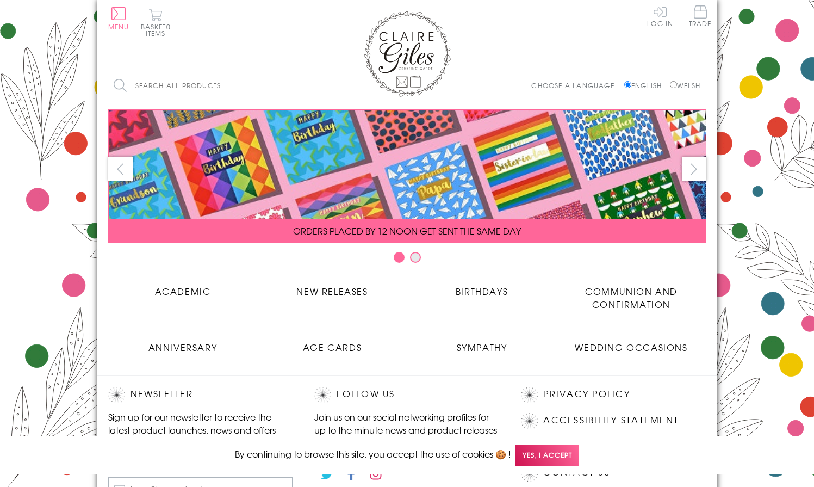 This screenshot has height=487, width=814. What do you see at coordinates (183, 347) in the screenshot?
I see `span: Anniversary` at bounding box center [183, 347].